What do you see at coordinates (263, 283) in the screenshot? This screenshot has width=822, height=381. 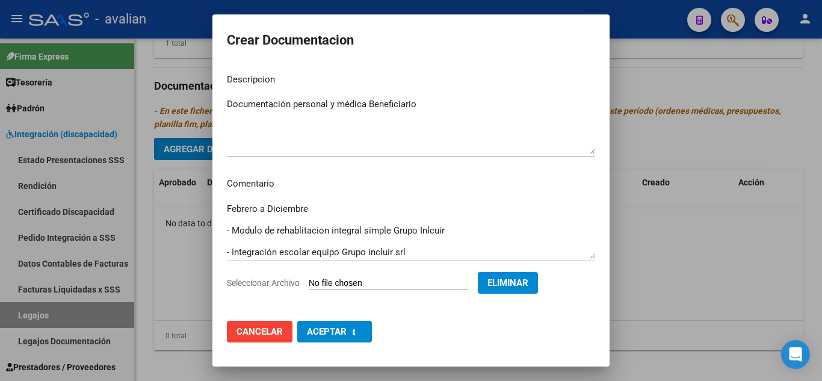 I see `span: Seleccionar Archivo` at bounding box center [263, 283].